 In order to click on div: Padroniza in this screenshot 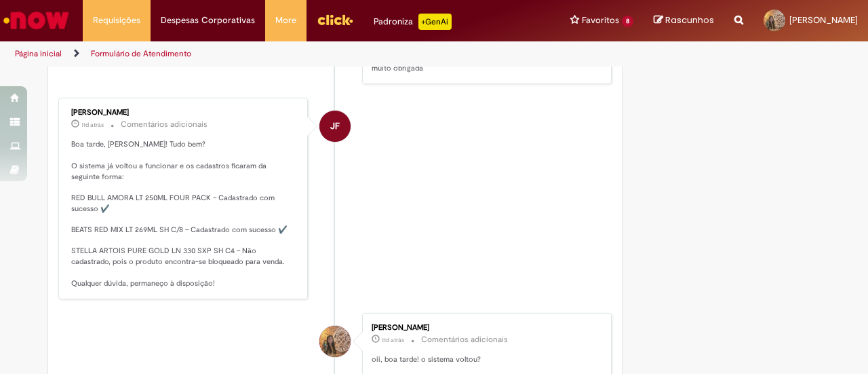, I will do `click(412, 22)`.